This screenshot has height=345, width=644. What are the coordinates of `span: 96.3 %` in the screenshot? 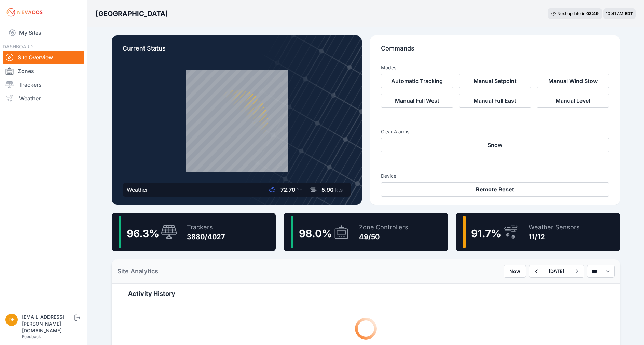 It's located at (143, 233).